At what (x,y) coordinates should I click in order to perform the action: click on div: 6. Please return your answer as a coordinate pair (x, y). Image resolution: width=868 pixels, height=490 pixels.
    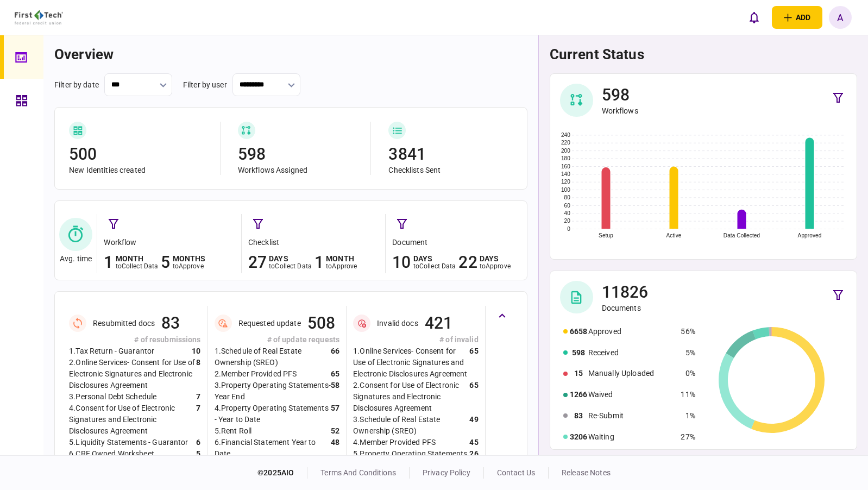
    Looking at the image, I should click on (198, 442).